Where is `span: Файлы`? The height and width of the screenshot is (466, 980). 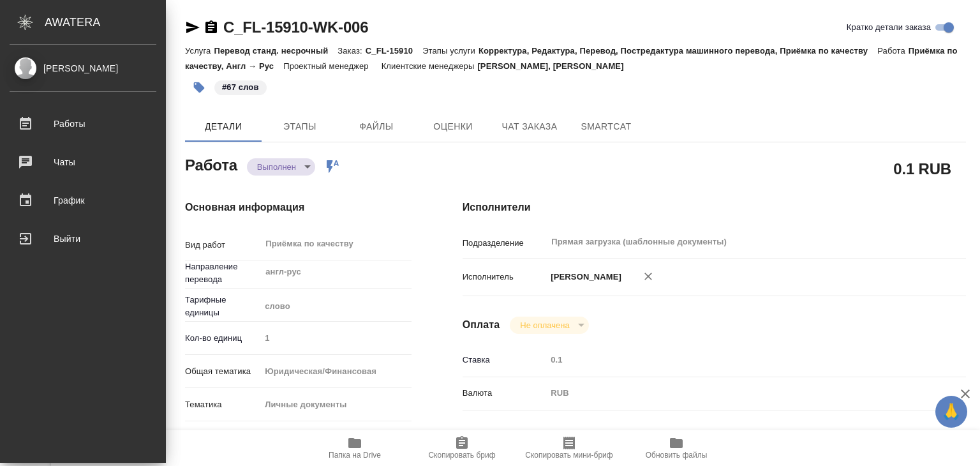 span: Файлы is located at coordinates (376, 127).